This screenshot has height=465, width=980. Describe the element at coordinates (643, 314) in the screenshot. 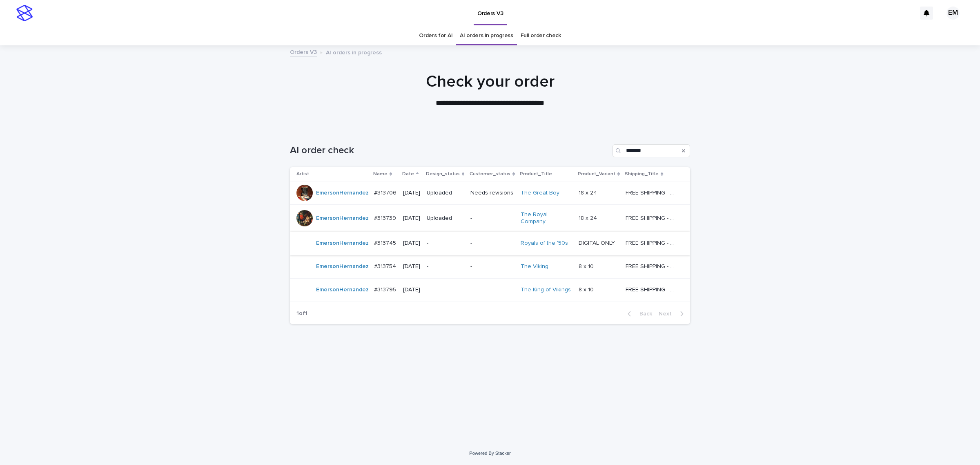

I see `span: Back` at that location.